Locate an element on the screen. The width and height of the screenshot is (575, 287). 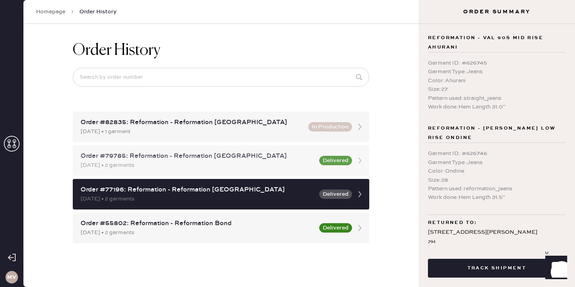
div: Work done : Hem Length 31.0” is located at coordinates (497, 107).